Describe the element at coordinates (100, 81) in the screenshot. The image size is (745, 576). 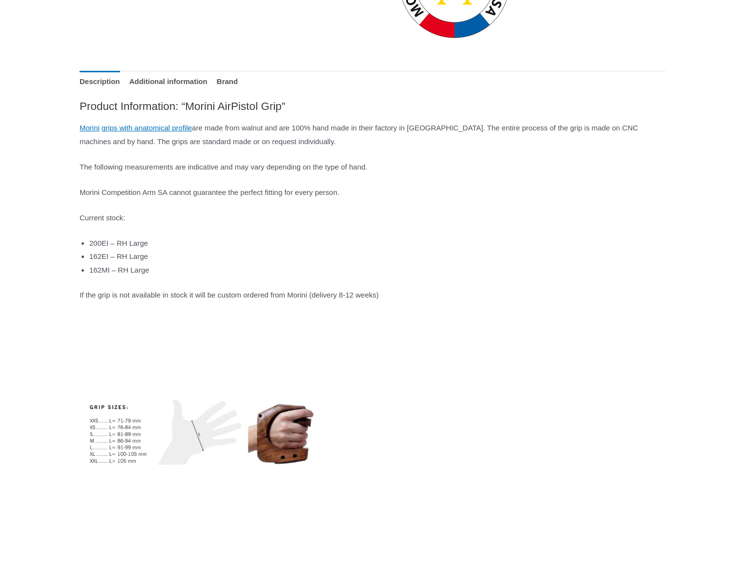
I see `a: Description` at that location.